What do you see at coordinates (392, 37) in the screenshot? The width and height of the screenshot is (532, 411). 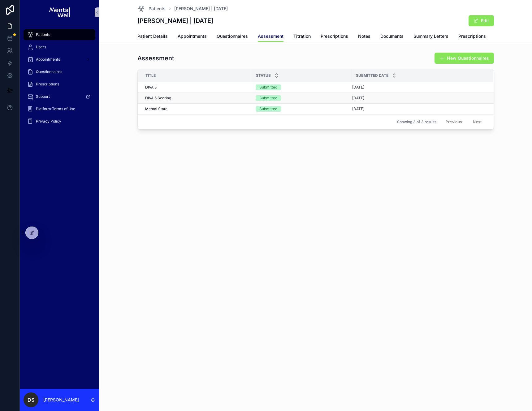 I see `a: Documents` at bounding box center [392, 37].